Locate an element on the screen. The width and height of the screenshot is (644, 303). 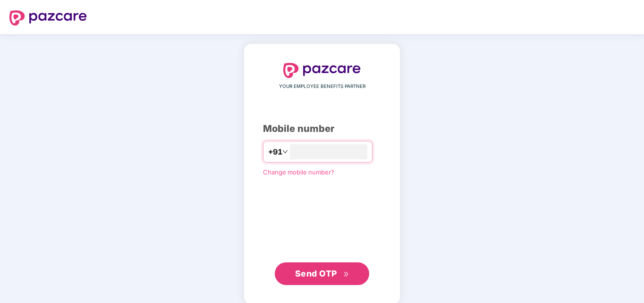
div: Mobile number is located at coordinates (322, 129).